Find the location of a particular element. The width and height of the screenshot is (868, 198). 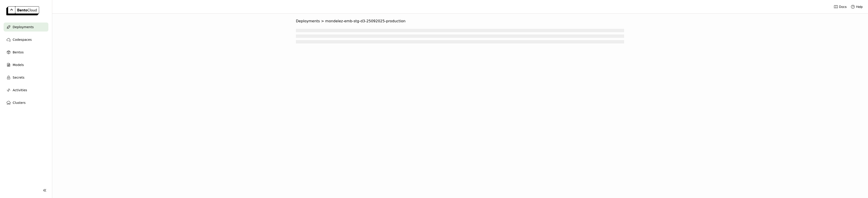

a: Activities is located at coordinates (26, 90).